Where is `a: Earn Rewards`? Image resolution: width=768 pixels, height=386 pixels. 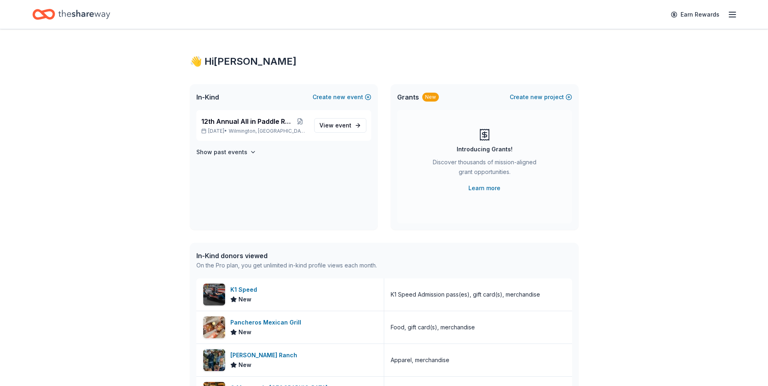
a: Earn Rewards is located at coordinates (695, 15).